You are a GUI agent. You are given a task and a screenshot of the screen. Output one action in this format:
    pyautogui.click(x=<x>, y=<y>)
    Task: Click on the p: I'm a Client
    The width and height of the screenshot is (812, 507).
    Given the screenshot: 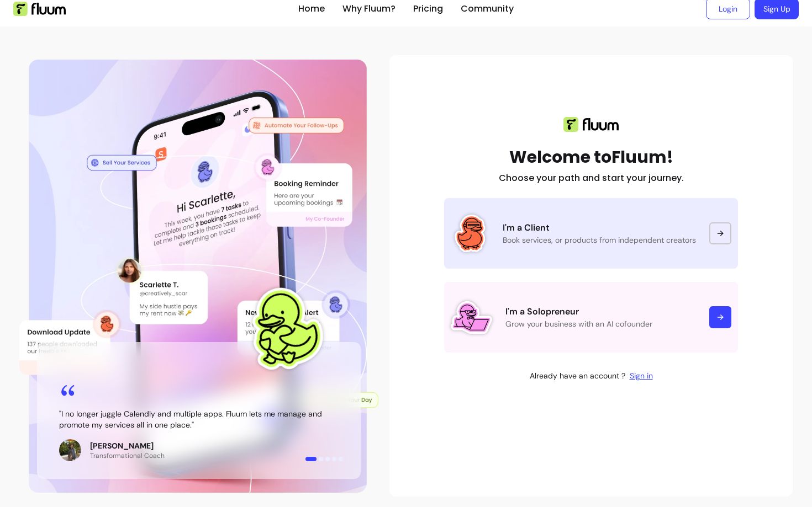 What is the action you would take?
    pyautogui.click(x=599, y=228)
    